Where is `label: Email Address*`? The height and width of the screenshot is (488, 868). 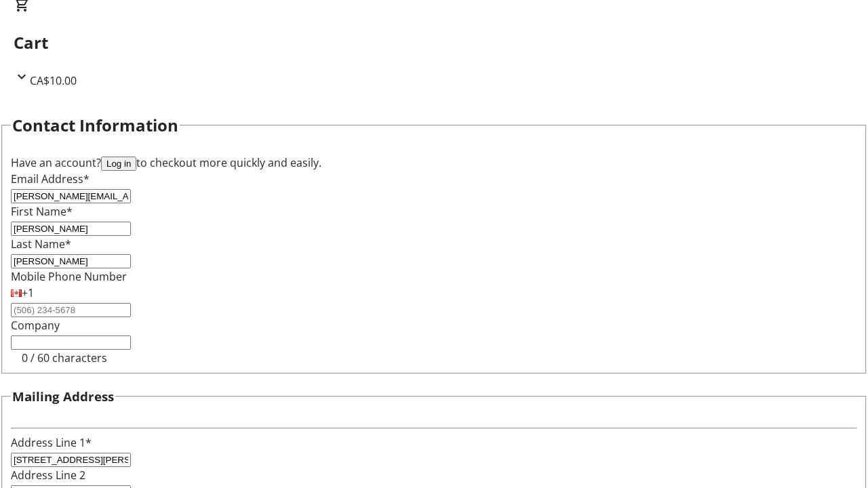
label: Email Address* is located at coordinates (50, 179).